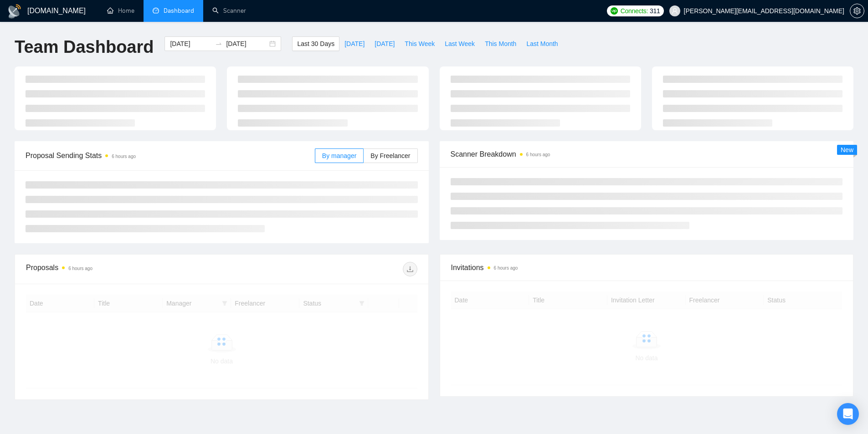  Describe the element at coordinates (634, 11) in the screenshot. I see `span: Connects:` at that location.